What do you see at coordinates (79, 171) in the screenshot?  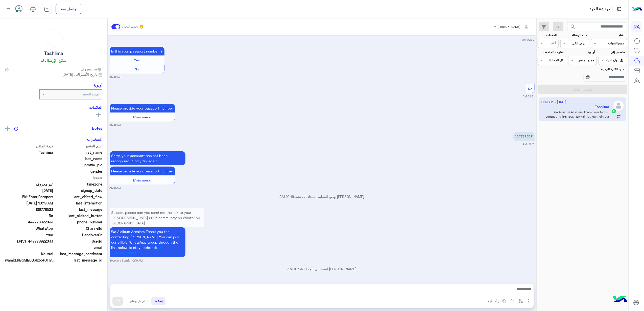 I see `span: gender` at bounding box center [79, 171].